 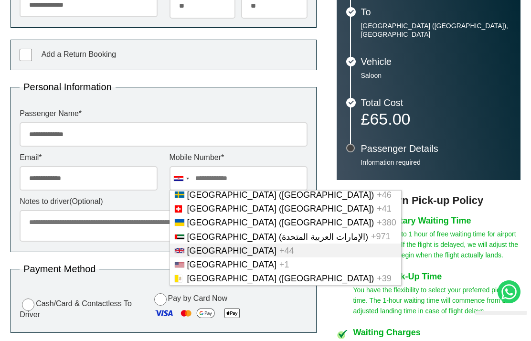 What do you see at coordinates (436, 244) in the screenshot?
I see `p: You are entitled to 1 hour of free waiting time for airport return pick-ups. If the flight is del...` at bounding box center [436, 244].